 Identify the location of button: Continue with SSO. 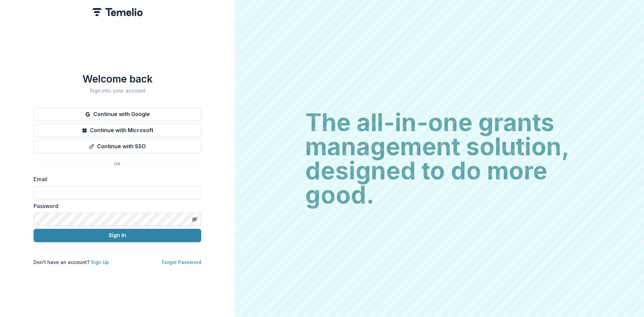
(118, 147).